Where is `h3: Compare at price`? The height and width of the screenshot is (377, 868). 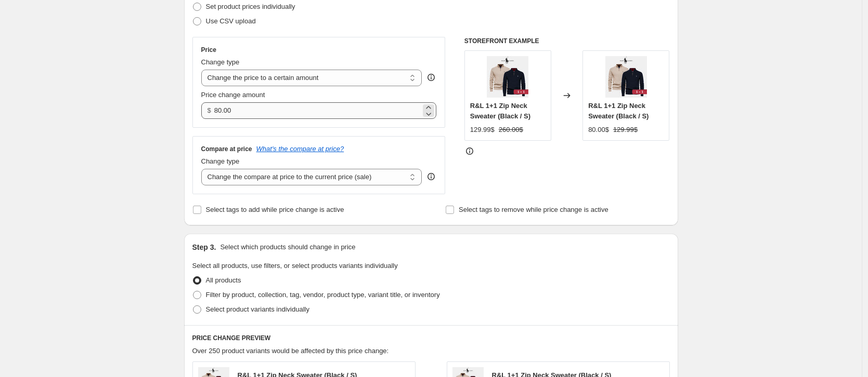
h3: Compare at price is located at coordinates (227, 149).